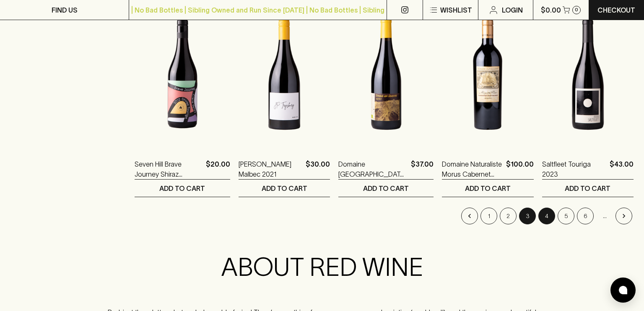 This screenshot has width=644, height=311. Describe the element at coordinates (547, 216) in the screenshot. I see `button: Go to page 4` at that location.